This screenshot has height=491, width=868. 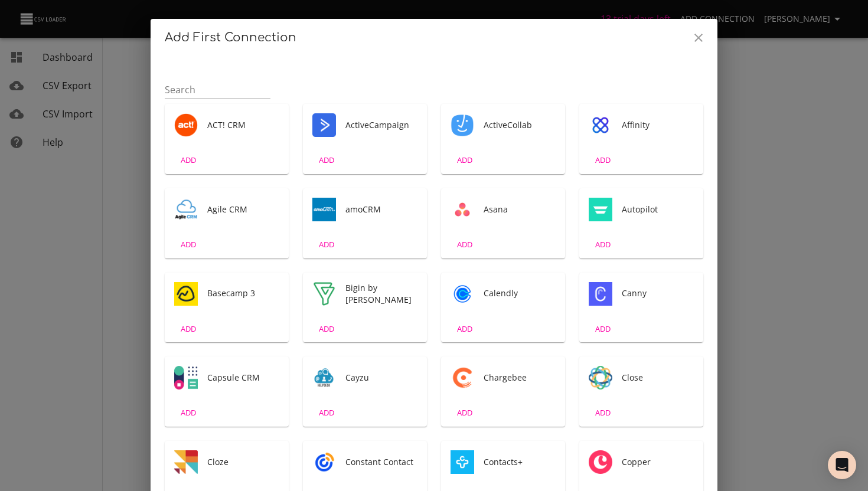 I want to click on span: Constant Contact, so click(x=381, y=462).